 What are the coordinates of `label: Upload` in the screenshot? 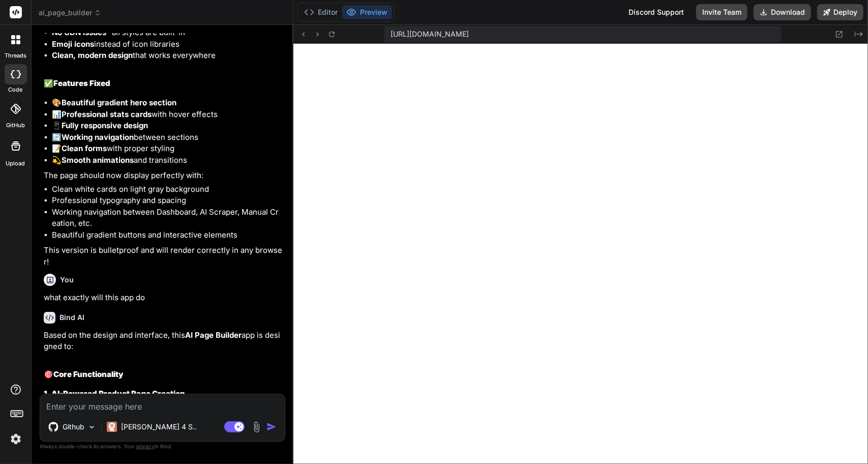 It's located at (15, 163).